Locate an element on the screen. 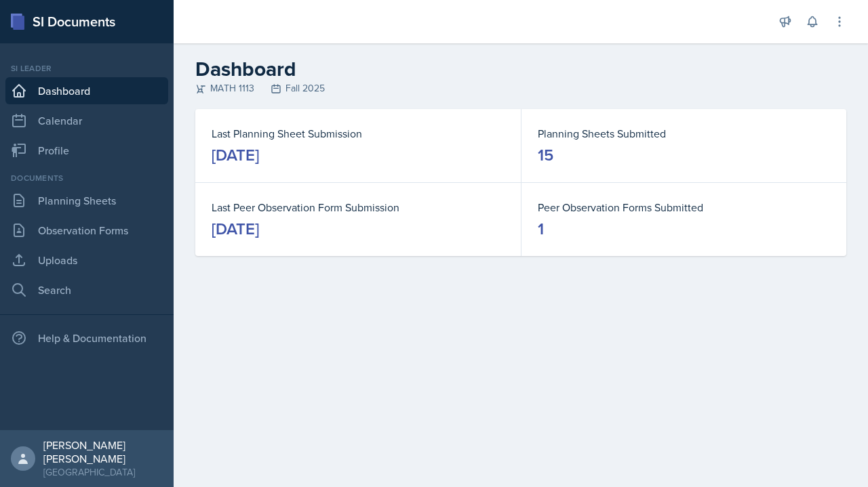  dt: Planning Sheets Submitted is located at coordinates (683, 133).